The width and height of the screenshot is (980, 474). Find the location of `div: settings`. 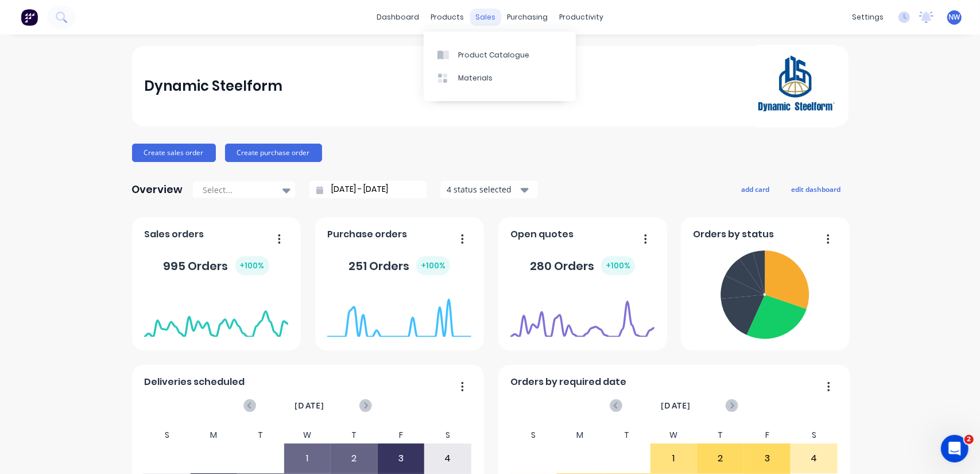

div: settings is located at coordinates (868, 17).